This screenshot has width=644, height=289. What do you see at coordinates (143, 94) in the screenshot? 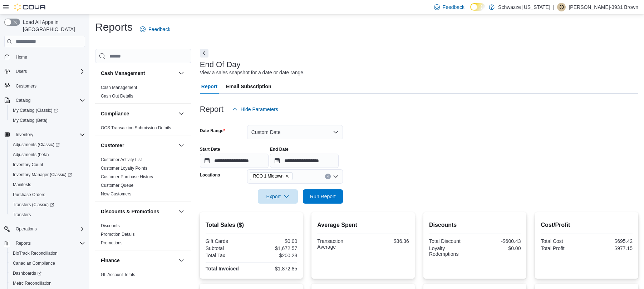
I see `div: Cash Management` at bounding box center [143, 94].